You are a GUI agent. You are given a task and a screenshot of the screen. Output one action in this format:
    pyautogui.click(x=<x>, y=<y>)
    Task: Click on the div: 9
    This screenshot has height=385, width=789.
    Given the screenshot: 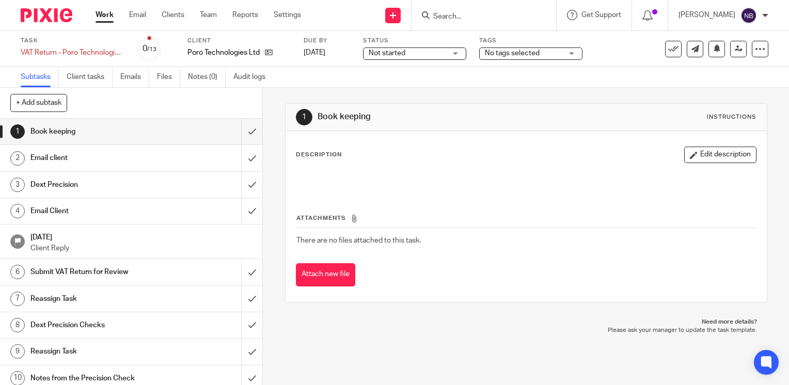 What is the action you would take?
    pyautogui.click(x=18, y=352)
    